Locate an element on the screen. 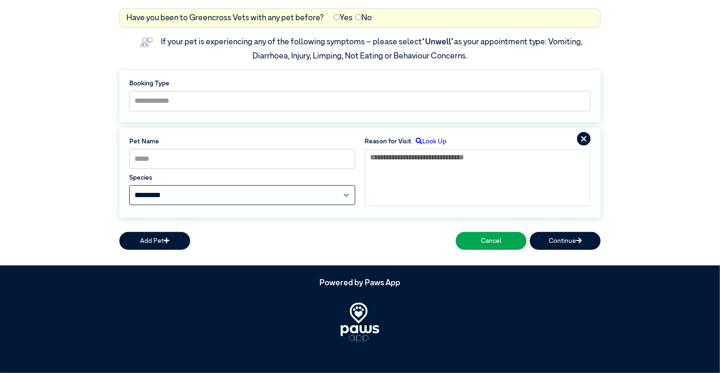  button: Add Pet is located at coordinates (155, 241).